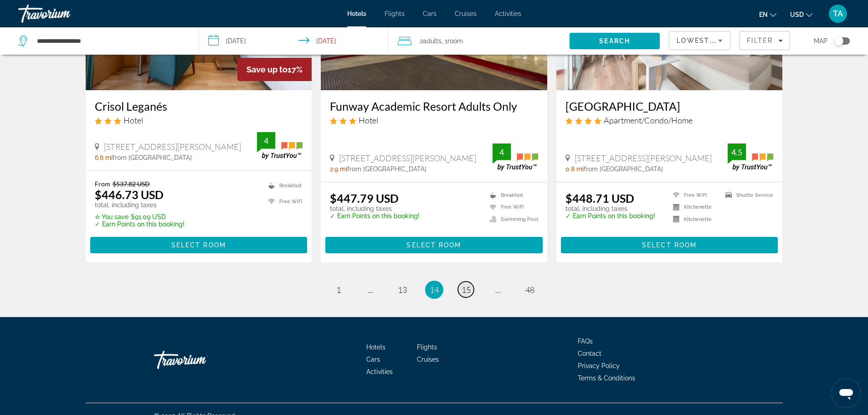 The image size is (868, 415). What do you see at coordinates (431, 41) in the screenshot?
I see `span: 2` at bounding box center [431, 41].